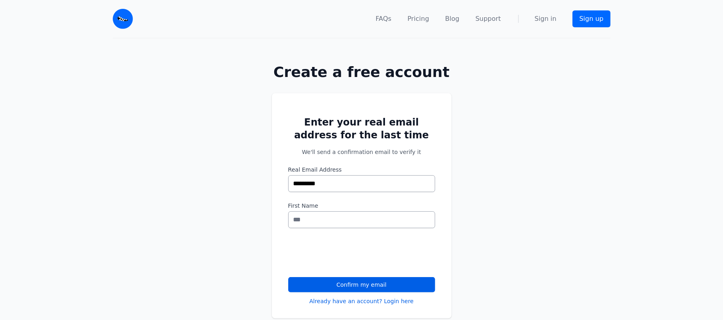 The height and width of the screenshot is (320, 723). I want to click on a: Sign in, so click(545, 19).